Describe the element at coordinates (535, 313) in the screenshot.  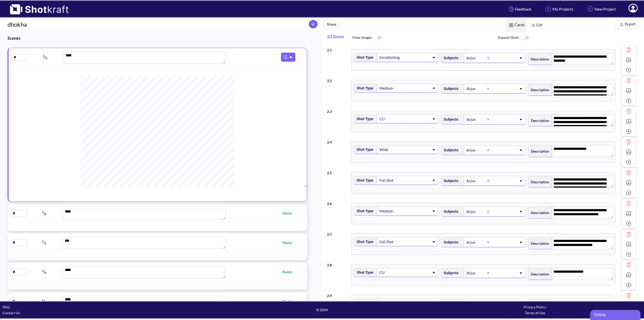
I see `div: Terms of Use` at that location.